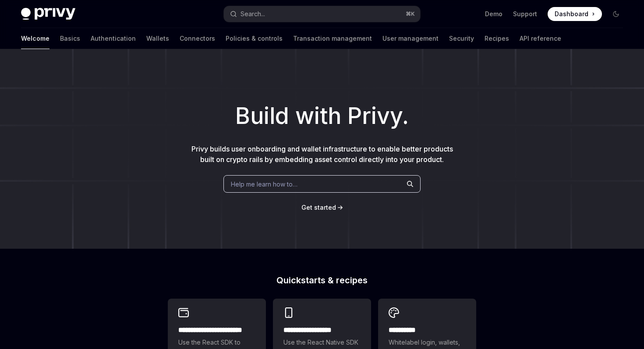 The height and width of the screenshot is (349, 644). What do you see at coordinates (332, 38) in the screenshot?
I see `a: Transaction management` at bounding box center [332, 38].